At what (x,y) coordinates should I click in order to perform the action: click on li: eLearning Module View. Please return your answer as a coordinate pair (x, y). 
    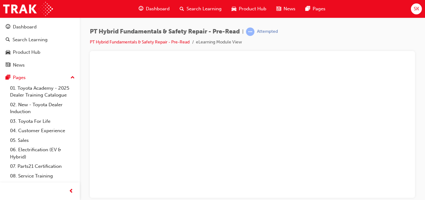
    Looking at the image, I should click on (219, 42).